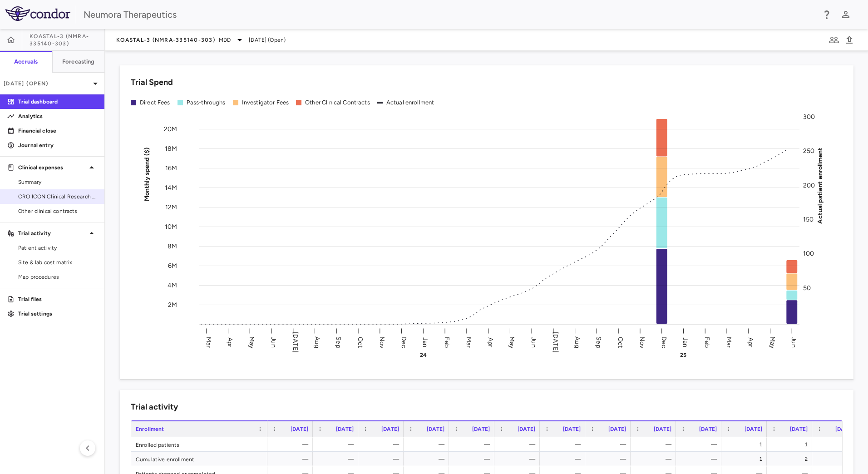 Image resolution: width=868 pixels, height=474 pixels. What do you see at coordinates (809, 185) in the screenshot?
I see `tspan: 200` at bounding box center [809, 185].